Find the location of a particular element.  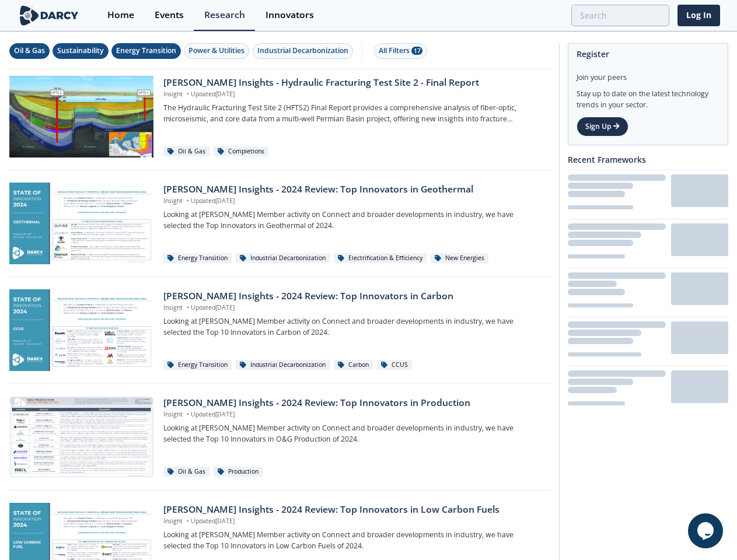

button: Energy Transition is located at coordinates (146, 51).